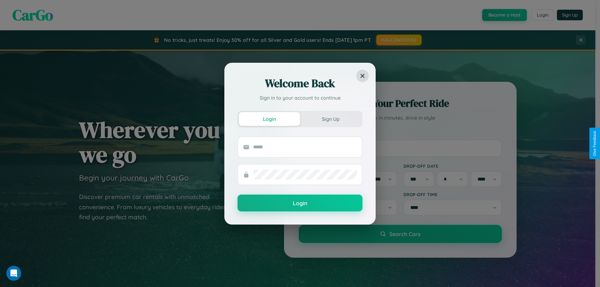  What do you see at coordinates (300, 98) in the screenshot?
I see `p: Sign in to your account to continue` at bounding box center [300, 98].